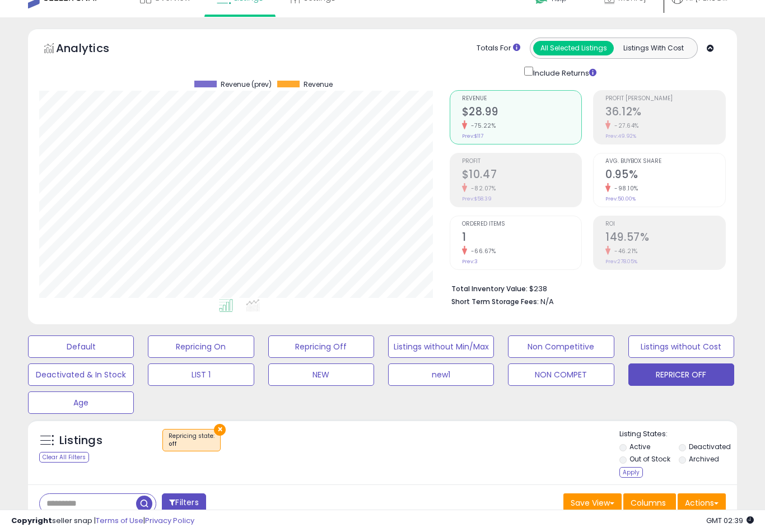 This screenshot has height=532, width=765. Describe the element at coordinates (321, 347) in the screenshot. I see `button: Repricing Off` at that location.